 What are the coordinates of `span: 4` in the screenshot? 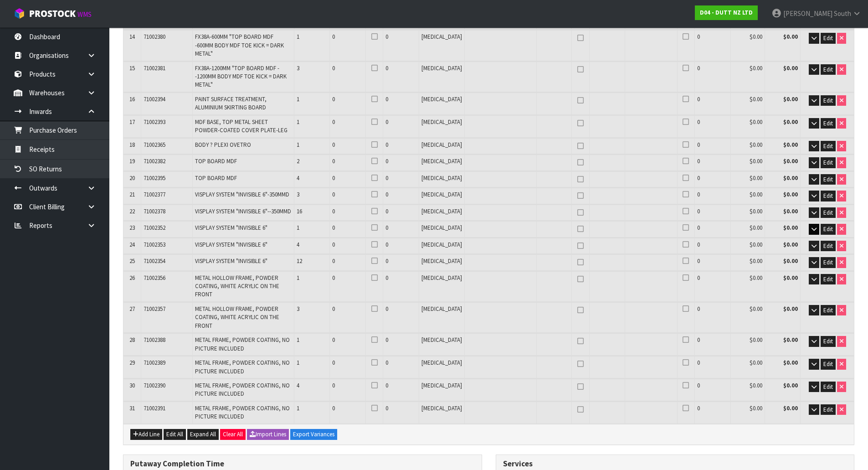 It's located at (298, 245).